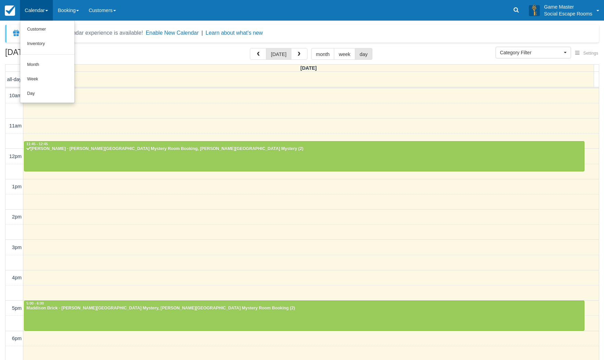 Image resolution: width=604 pixels, height=360 pixels. Describe the element at coordinates (35, 303) in the screenshot. I see `span: 5:00 - 6:00` at that location.